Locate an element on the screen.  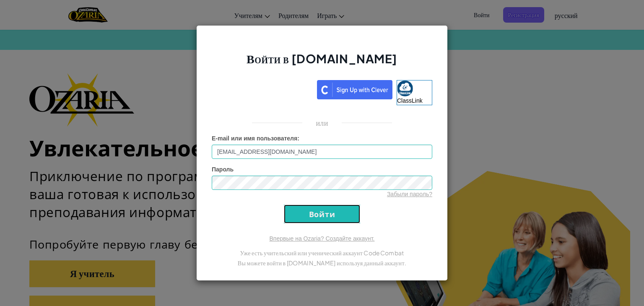
span: ClassLink is located at coordinates (410, 101).